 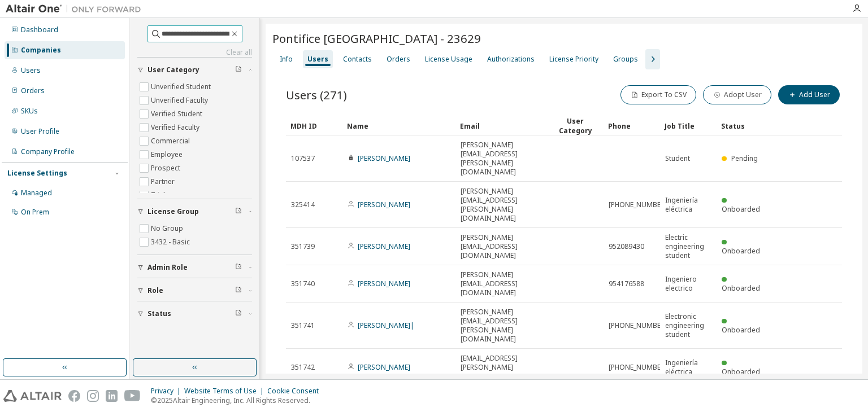 What do you see at coordinates (194, 291) in the screenshot?
I see `button: Role` at bounding box center [194, 291].